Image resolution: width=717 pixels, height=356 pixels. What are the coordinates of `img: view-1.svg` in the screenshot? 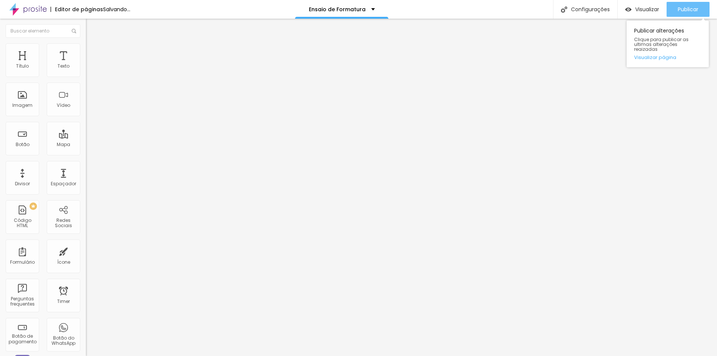 It's located at (628, 9).